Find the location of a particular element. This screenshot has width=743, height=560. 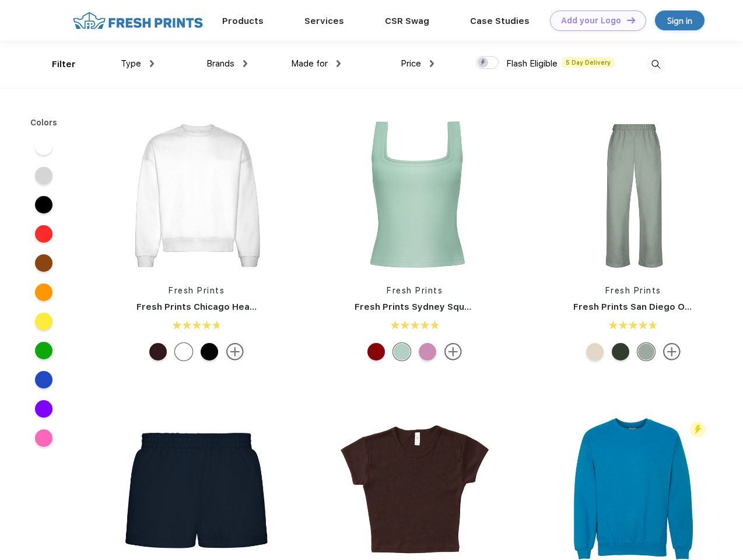

div: Add your Logo is located at coordinates (591, 20).